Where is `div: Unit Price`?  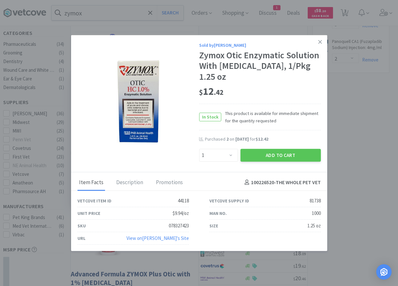
div: Unit Price is located at coordinates (89, 213).